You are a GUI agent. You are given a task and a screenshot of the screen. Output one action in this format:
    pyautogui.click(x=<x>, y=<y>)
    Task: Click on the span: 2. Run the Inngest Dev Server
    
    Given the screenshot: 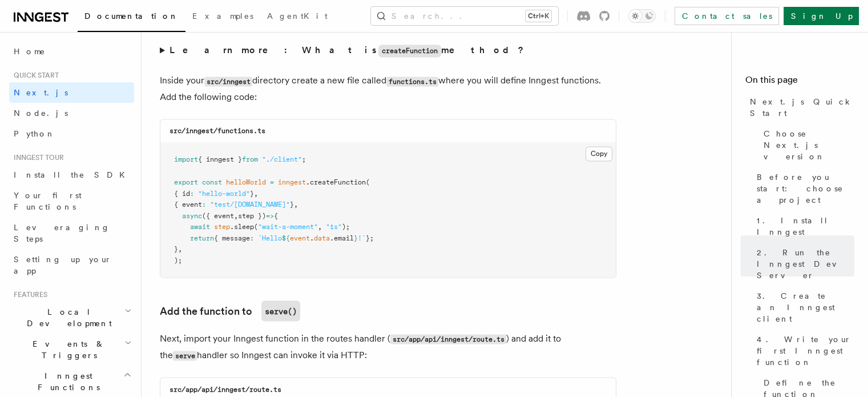 What is the action you would take?
    pyautogui.click(x=806, y=264)
    